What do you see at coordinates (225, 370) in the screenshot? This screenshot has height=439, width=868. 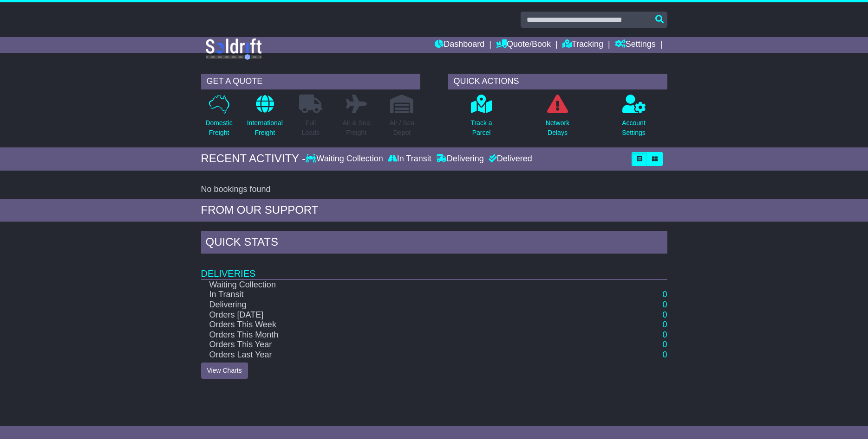 I see `a: View Charts` at bounding box center [225, 370].